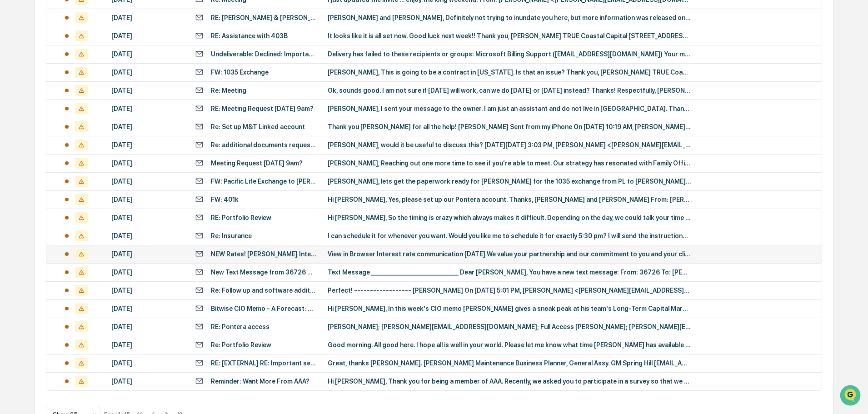  Describe the element at coordinates (257, 127) in the screenshot. I see `div: Re: Set up M&T Linked account` at that location.